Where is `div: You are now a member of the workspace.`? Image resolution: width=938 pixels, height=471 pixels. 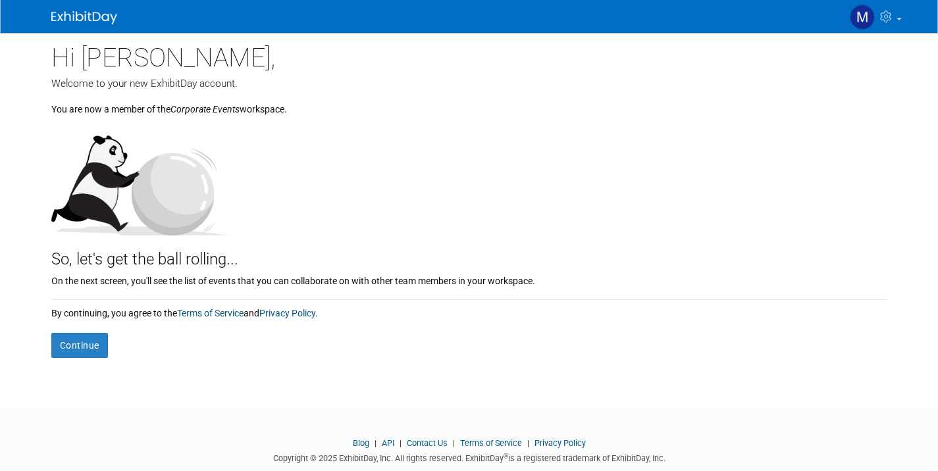
div: You are now a member of the workspace. is located at coordinates (469, 103).